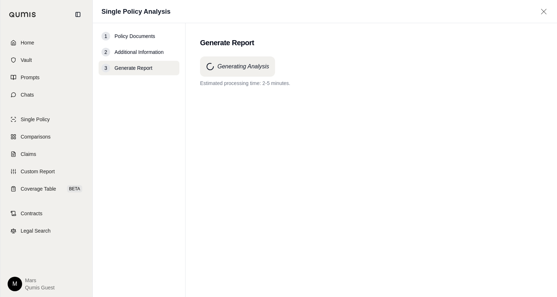 The height and width of the screenshot is (297, 557). I want to click on span: Additional Information, so click(139, 52).